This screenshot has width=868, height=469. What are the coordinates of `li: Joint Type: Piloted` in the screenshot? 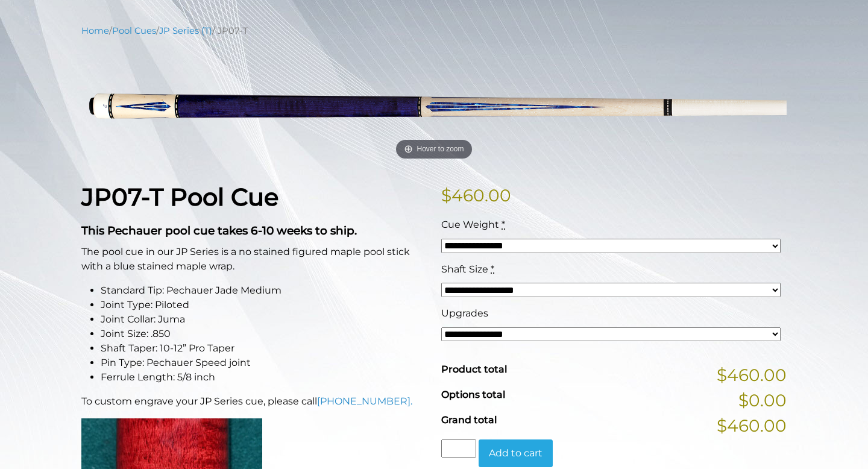 It's located at (263, 305).